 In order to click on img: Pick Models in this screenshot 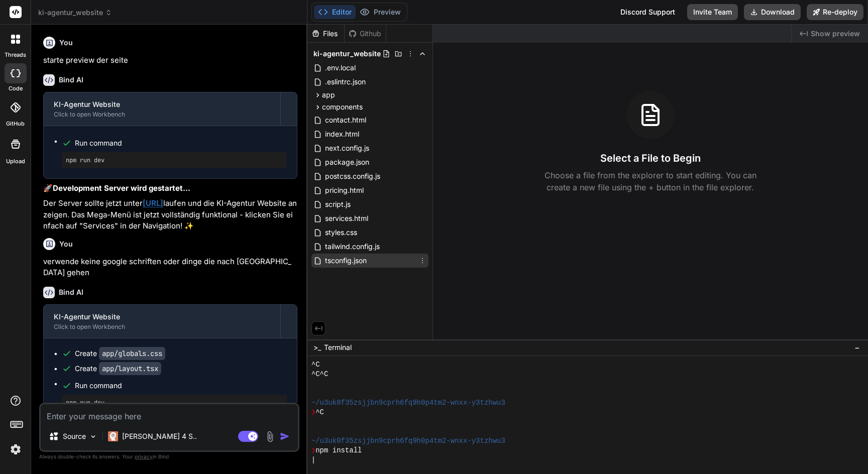, I will do `click(93, 436)`.